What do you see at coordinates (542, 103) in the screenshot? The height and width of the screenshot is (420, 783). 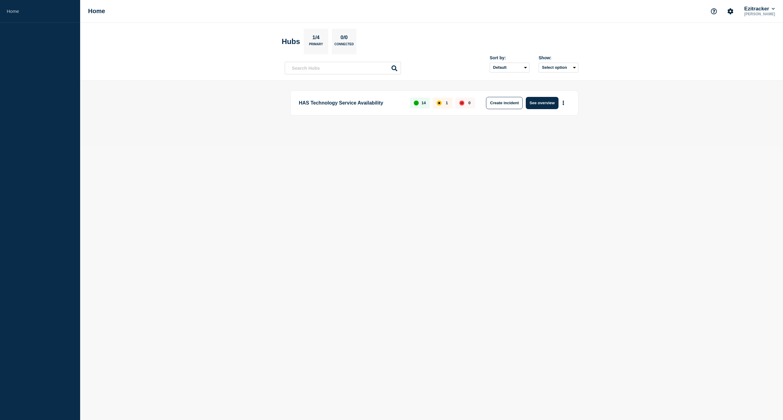 I see `button: See overview` at bounding box center [542, 103].